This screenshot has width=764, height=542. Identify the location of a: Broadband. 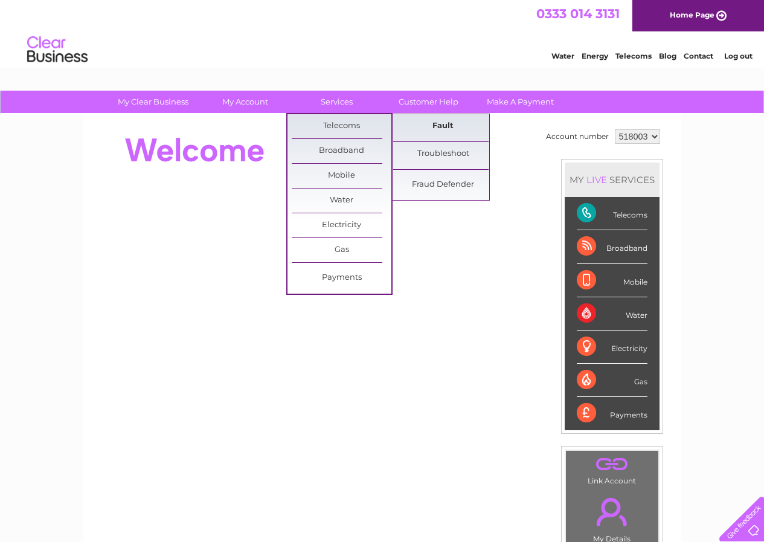
(341, 151).